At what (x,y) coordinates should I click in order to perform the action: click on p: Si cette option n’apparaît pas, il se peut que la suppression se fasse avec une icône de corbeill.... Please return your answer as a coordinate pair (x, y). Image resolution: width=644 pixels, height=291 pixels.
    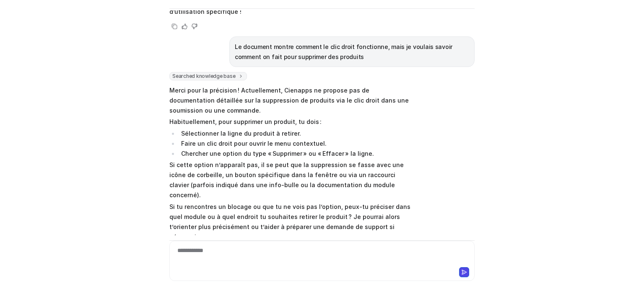
    Looking at the image, I should click on (292, 181).